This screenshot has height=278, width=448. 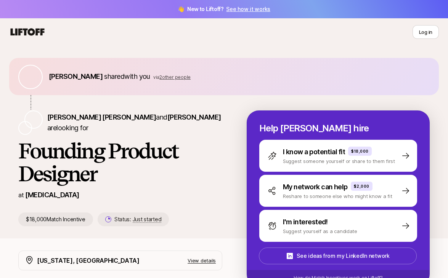 I want to click on p: $18,000, so click(x=360, y=151).